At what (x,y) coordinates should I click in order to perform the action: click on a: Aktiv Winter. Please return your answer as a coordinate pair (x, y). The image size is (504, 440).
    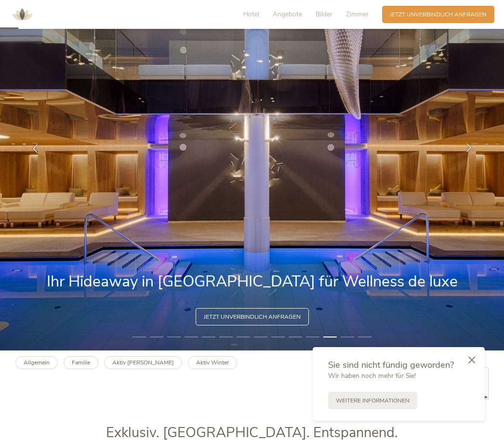
    Looking at the image, I should click on (212, 362).